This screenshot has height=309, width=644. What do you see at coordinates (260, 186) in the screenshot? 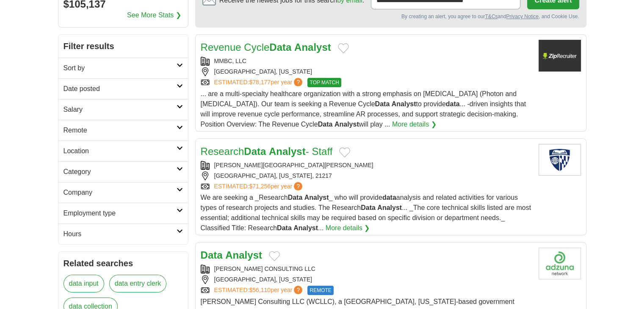
I see `span: $71,256` at bounding box center [260, 186].